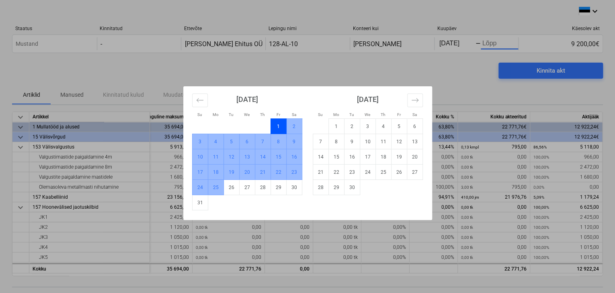  I want to click on td: Choose Friday, September 12, 2025 as your check-out date. It's available., so click(399, 142).